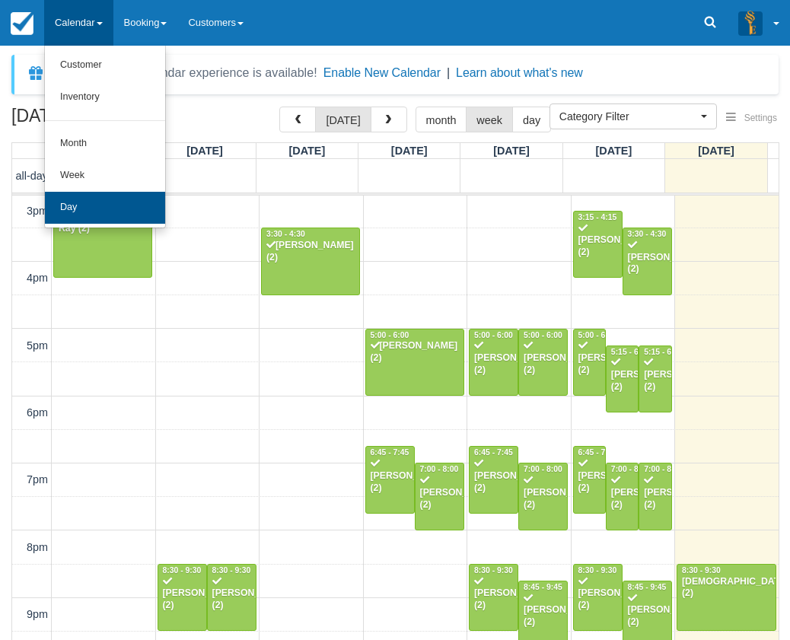 This screenshot has height=640, width=790. I want to click on span: 3pm, so click(37, 211).